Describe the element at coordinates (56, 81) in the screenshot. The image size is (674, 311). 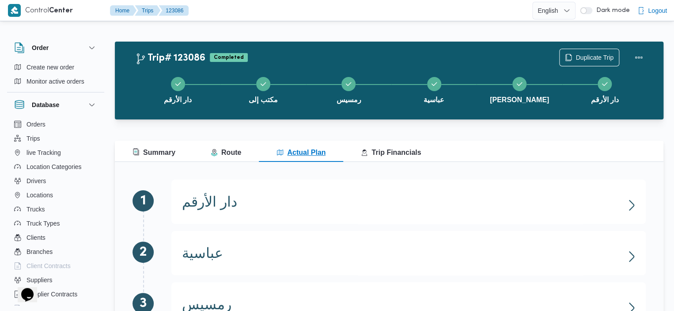
I see `button: Monitor active orders` at that location.